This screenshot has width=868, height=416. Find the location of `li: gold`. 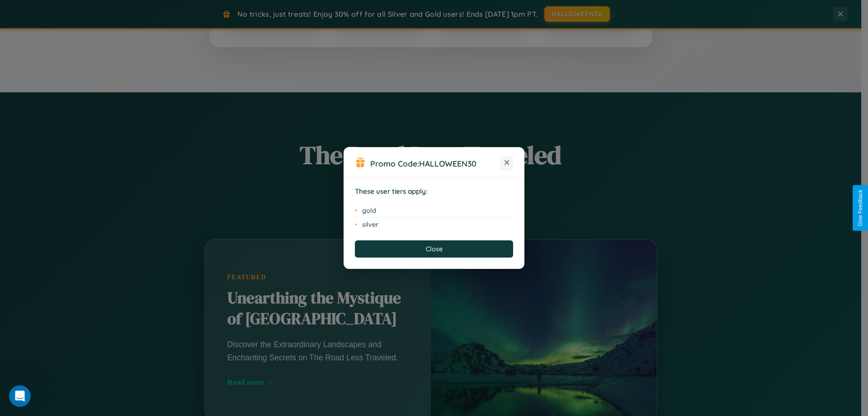

li: gold is located at coordinates (434, 210).